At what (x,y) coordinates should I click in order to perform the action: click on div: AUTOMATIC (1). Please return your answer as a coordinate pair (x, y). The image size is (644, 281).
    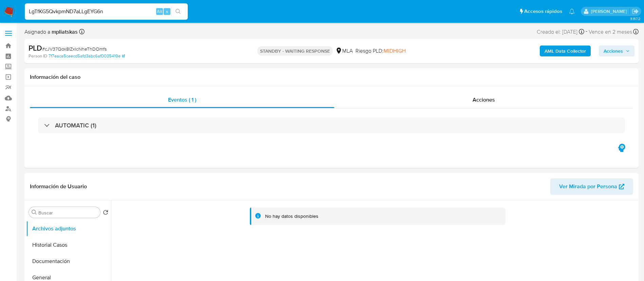
    Looking at the image, I should click on (331, 125).